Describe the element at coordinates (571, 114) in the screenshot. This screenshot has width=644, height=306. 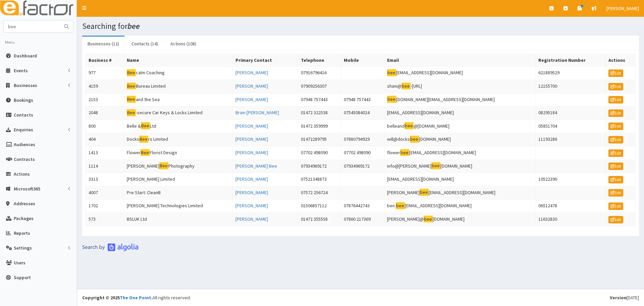
I see `td: 08295184` at that location.